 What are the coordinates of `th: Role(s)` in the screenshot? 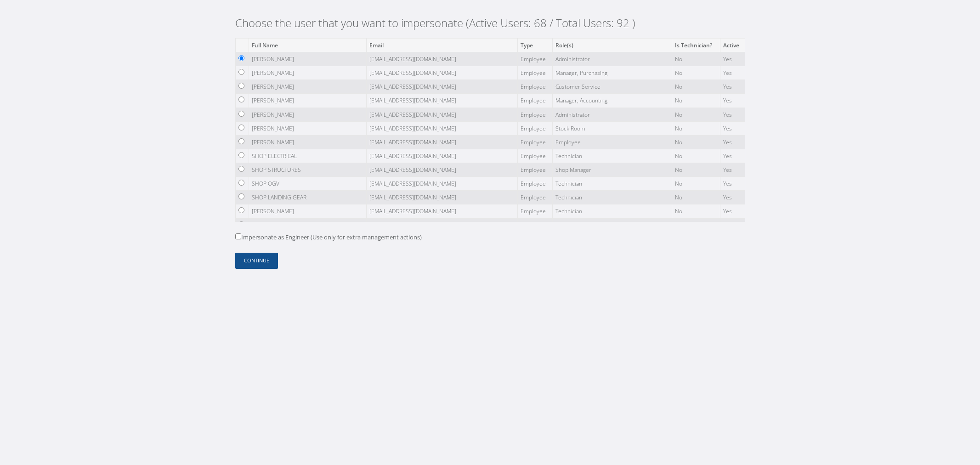 It's located at (612, 45).